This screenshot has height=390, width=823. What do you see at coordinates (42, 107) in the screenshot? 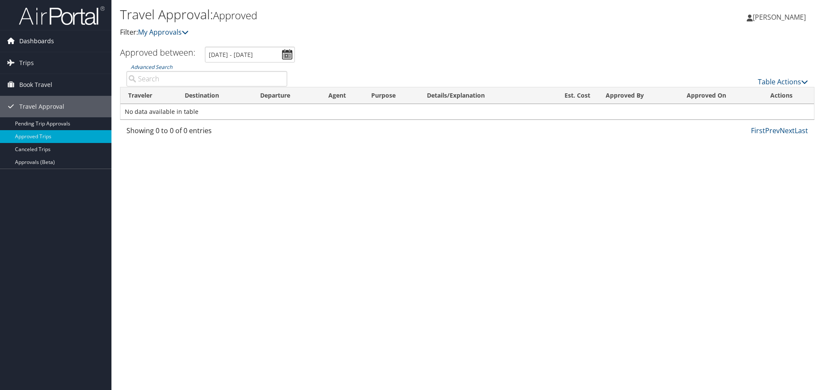
I see `span: Travel Approval` at bounding box center [42, 107].